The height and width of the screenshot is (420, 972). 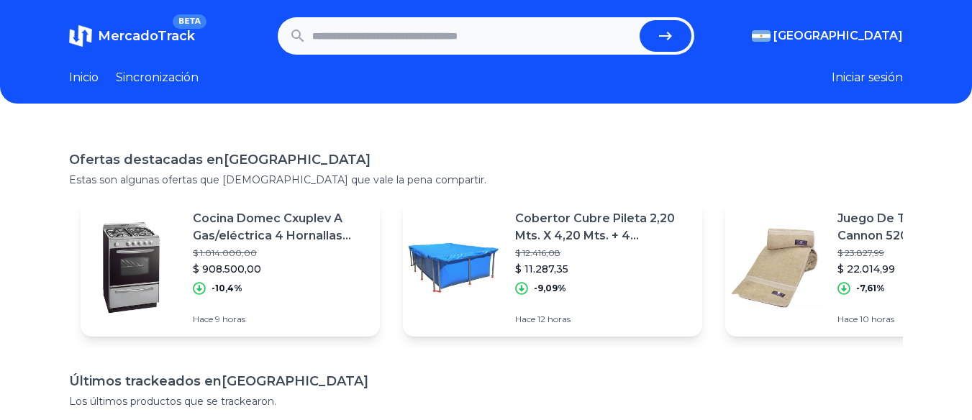 I want to click on a: MercadoTrackBETA, so click(x=132, y=36).